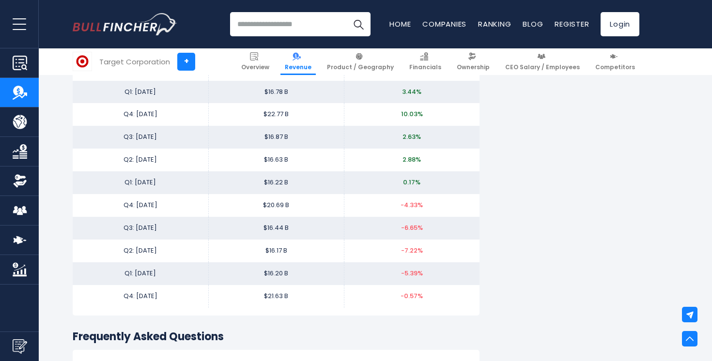 This screenshot has height=361, width=712. Describe the element at coordinates (494, 24) in the screenshot. I see `a: Ranking` at that location.